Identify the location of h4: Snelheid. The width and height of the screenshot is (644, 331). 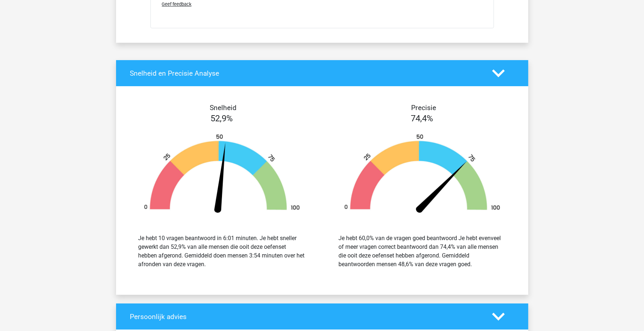
(224, 107).